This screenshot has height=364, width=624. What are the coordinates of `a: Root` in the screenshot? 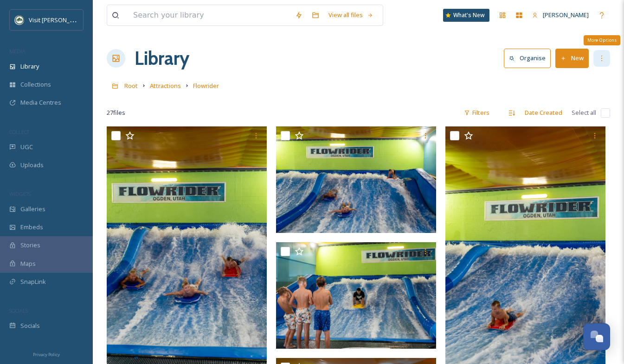 It's located at (131, 86).